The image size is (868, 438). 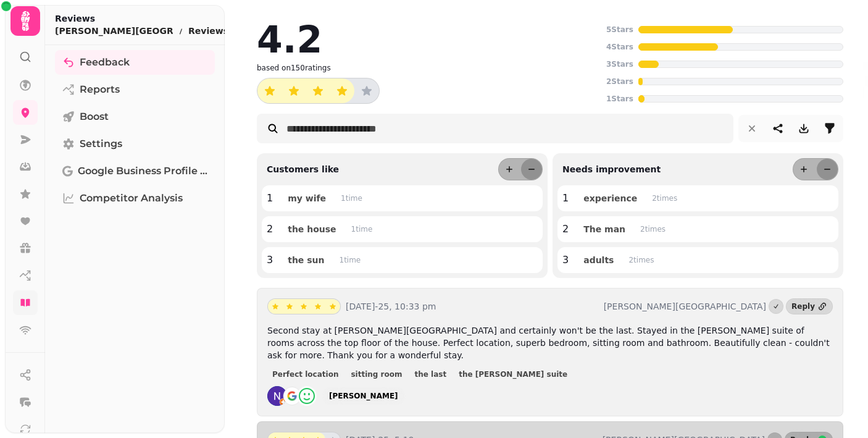 What do you see at coordinates (134, 62) in the screenshot?
I see `a: Feedback` at bounding box center [134, 62].